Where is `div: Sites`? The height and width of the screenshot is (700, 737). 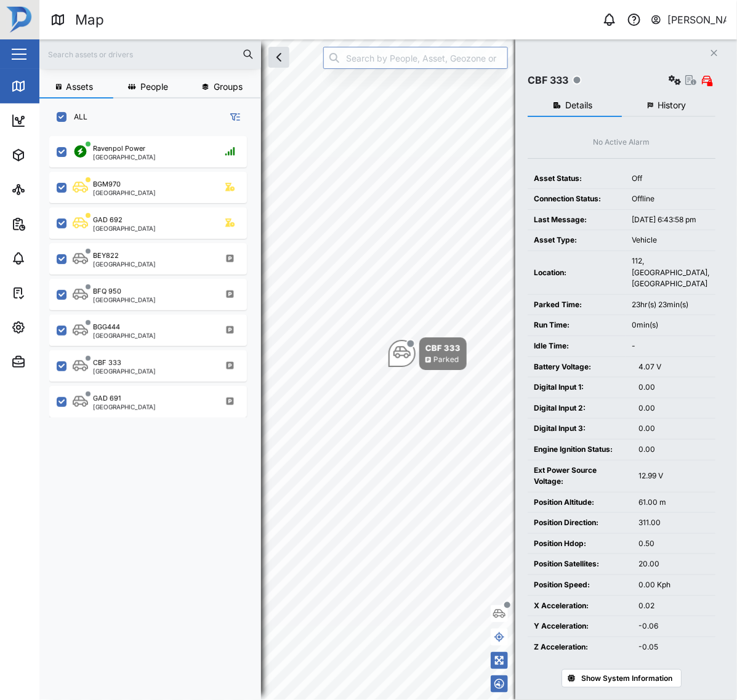 div: Sites is located at coordinates (46, 190).